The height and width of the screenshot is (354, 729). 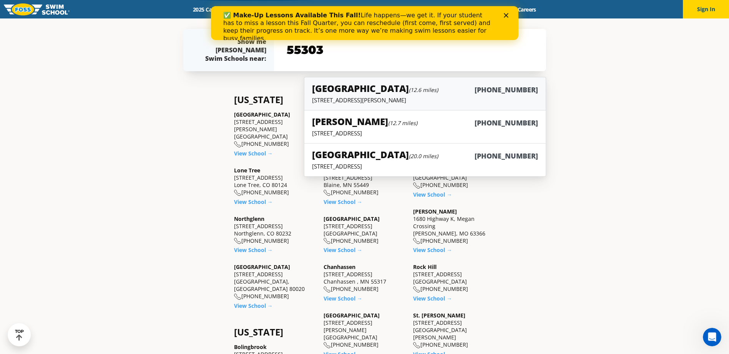 I want to click on small: (12.7 miles), so click(x=403, y=123).